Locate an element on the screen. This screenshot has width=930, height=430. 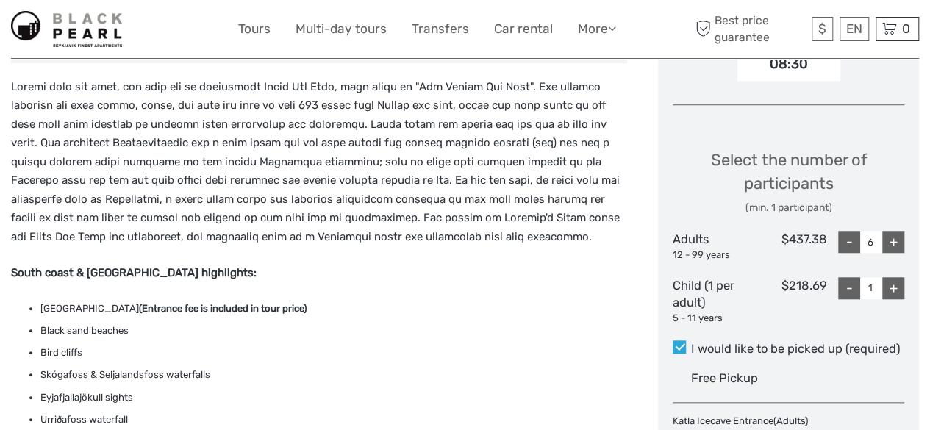
p: Loremi dolo sit amet, con adip eli se doeiusmodt Incid Utl Etdo, magn aliqu en "Adm Veniam Qui No... is located at coordinates (319, 163).